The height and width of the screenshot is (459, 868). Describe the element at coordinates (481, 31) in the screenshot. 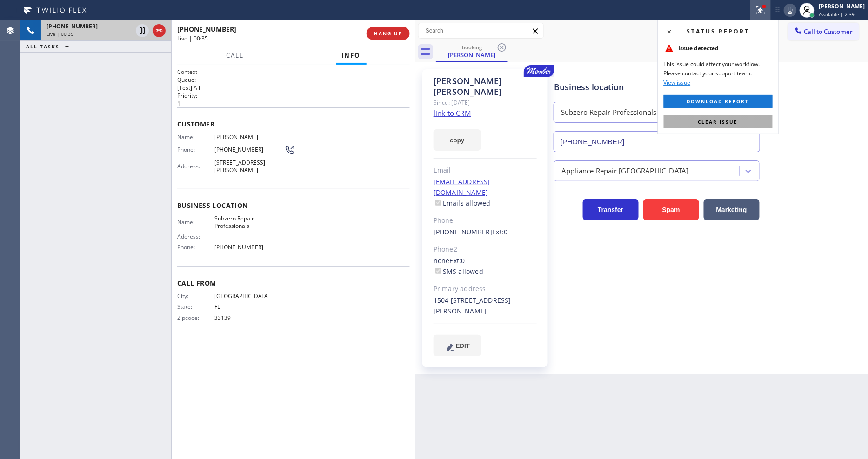

I see `input: Search` at that location.